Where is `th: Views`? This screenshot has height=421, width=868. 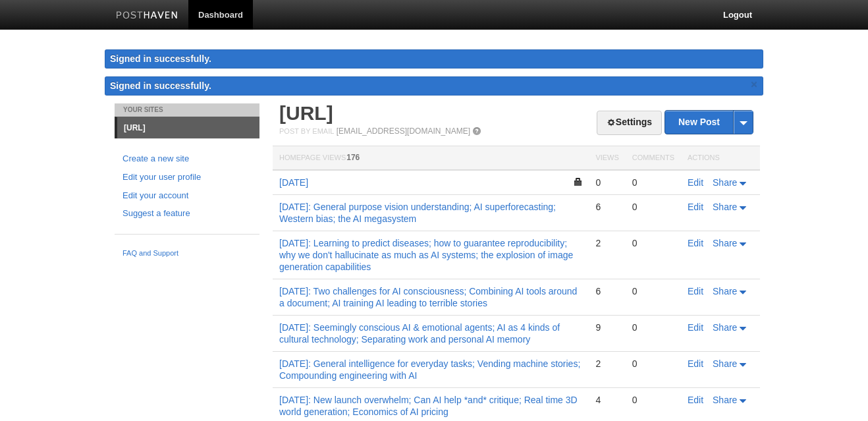 th: Views is located at coordinates (607, 158).